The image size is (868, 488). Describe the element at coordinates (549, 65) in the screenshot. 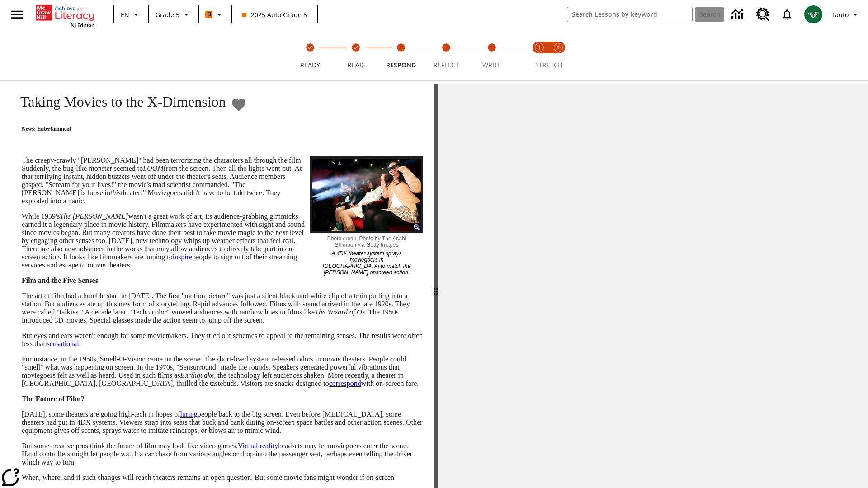

I see `span: STRETCH` at that location.